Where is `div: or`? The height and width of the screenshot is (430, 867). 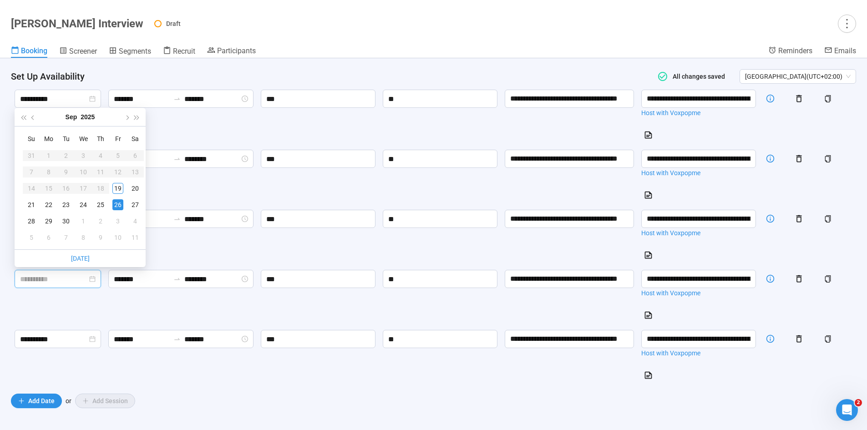 div: or is located at coordinates (433, 401).